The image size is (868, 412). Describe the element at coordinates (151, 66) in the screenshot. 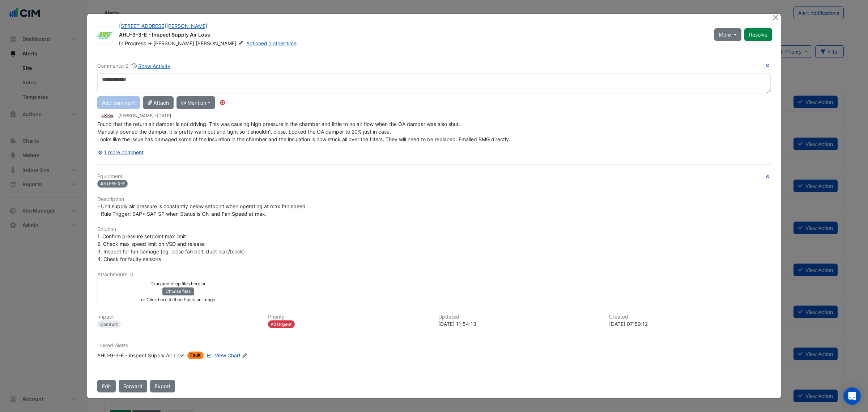

I see `button: Show Activity` at that location.